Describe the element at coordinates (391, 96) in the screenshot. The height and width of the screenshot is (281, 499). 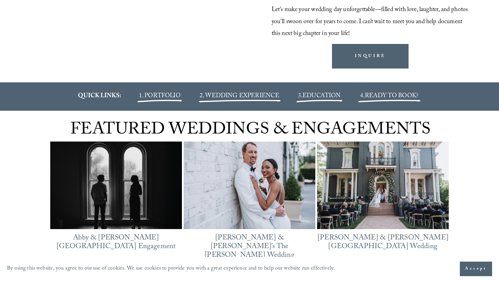
I see `span: READY TO BOOK?` at that location.